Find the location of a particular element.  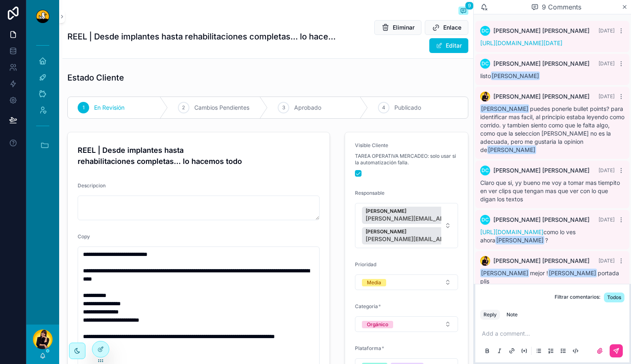

button: 9 is located at coordinates (463, 11).